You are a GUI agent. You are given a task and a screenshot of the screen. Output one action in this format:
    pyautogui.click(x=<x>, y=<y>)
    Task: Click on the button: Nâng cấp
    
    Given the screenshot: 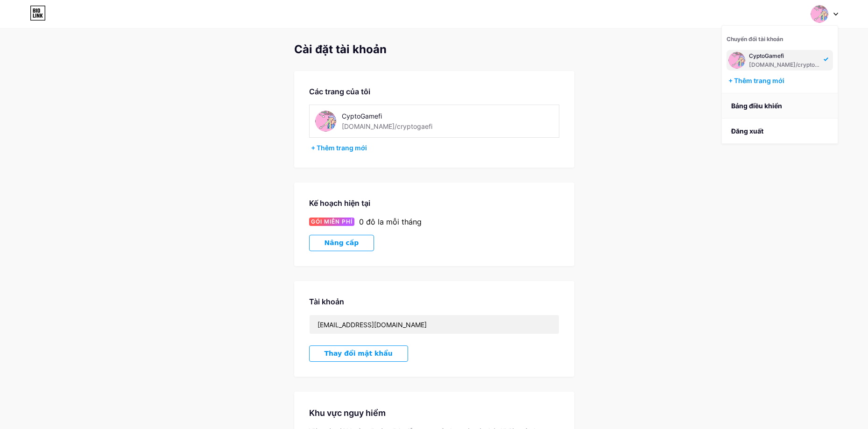 What is the action you would take?
    pyautogui.click(x=342, y=243)
    